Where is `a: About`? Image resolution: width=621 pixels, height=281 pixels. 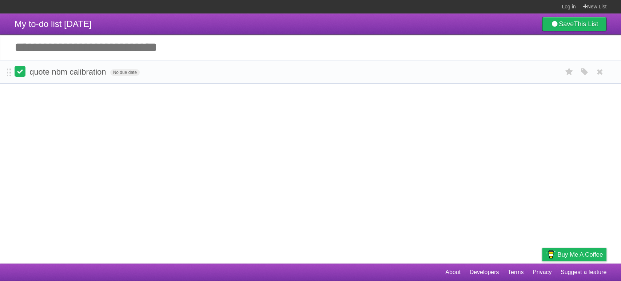
a: About is located at coordinates (453, 272).